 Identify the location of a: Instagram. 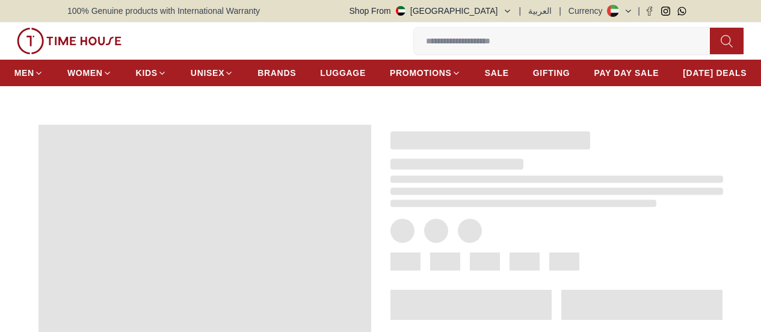
(666, 11).